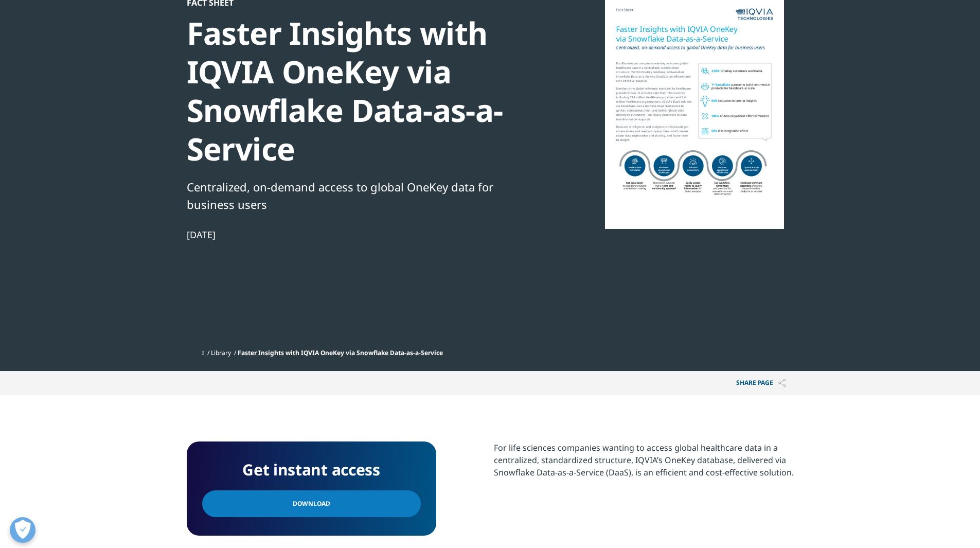  What do you see at coordinates (782, 383) in the screenshot?
I see `img: Share PAGE` at bounding box center [782, 383].